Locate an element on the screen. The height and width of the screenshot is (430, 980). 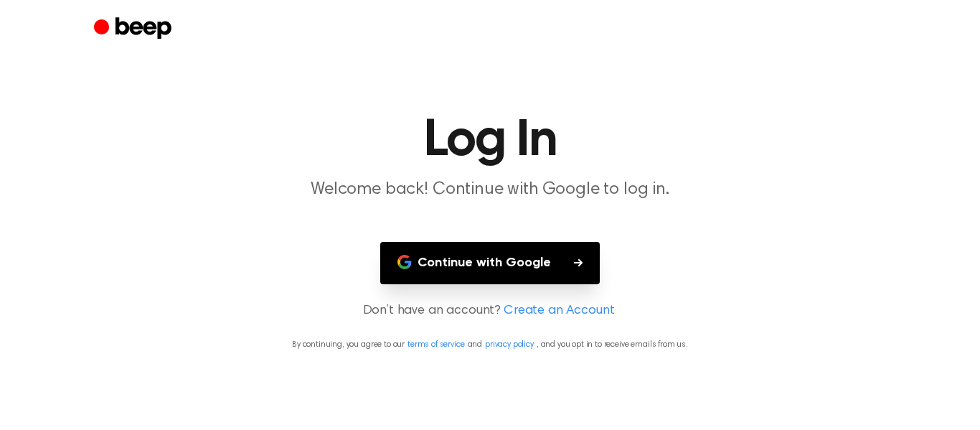
p: Don’t have an account? is located at coordinates (490, 311).